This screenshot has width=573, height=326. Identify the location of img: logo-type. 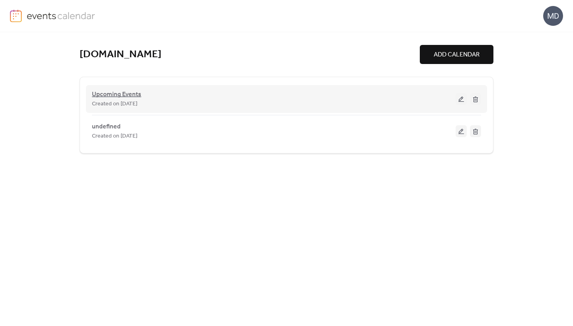
(61, 16).